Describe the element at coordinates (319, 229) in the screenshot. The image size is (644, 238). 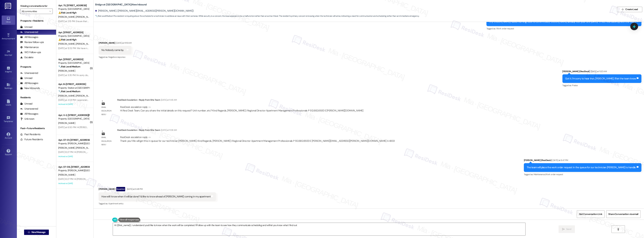
I see `textarea: Hi {{first_name}}, I understand you'd like to know when the work will be completed. I'll follow u...` at that location.